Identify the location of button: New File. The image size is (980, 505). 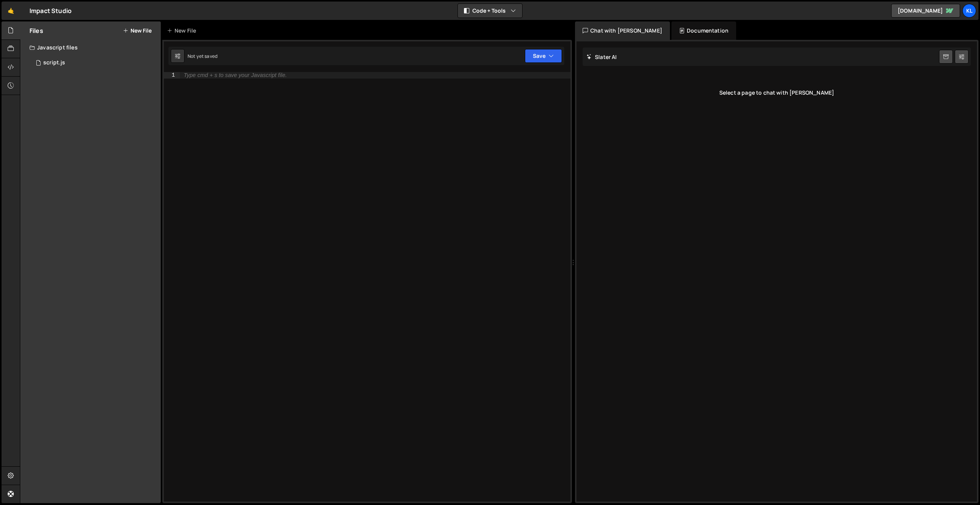
(137, 31).